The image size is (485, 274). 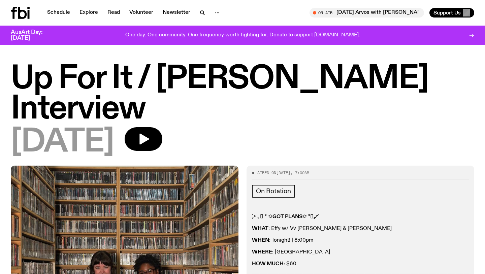 I want to click on strong: WHEN, so click(x=261, y=241).